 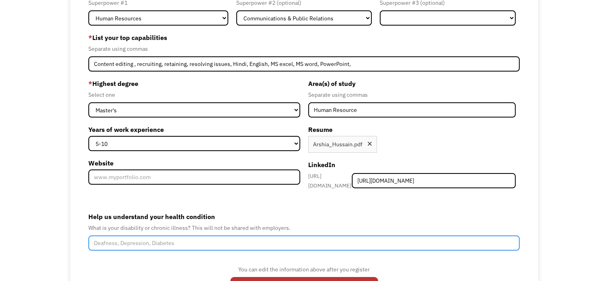 I want to click on label: Area(s) of study, so click(x=411, y=83).